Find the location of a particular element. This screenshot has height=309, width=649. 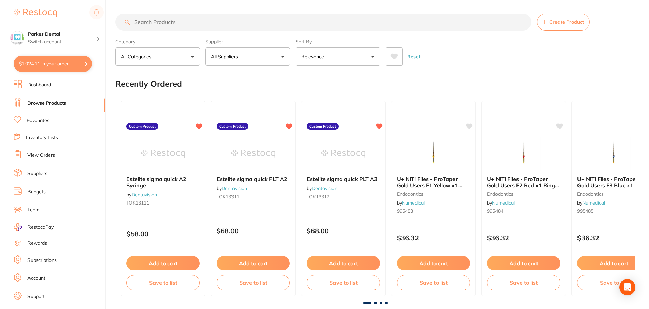

a: Account is located at coordinates (36, 278).